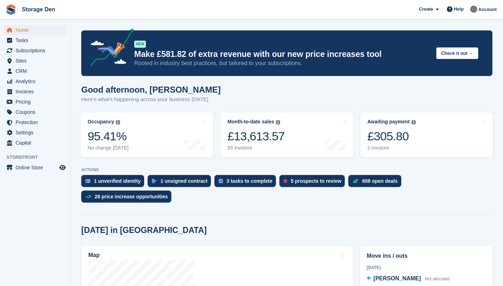 This screenshot has width=503, height=286. I want to click on div: £305.80, so click(392, 136).